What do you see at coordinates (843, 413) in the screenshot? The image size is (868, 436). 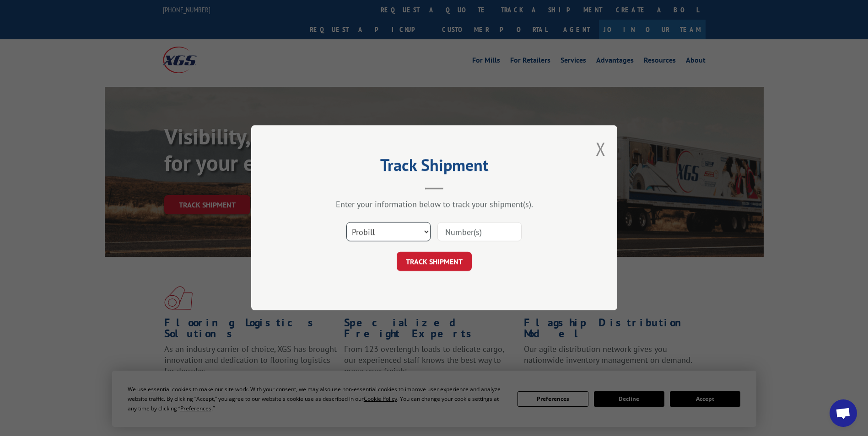 I see `div: Open chat` at bounding box center [843, 413].